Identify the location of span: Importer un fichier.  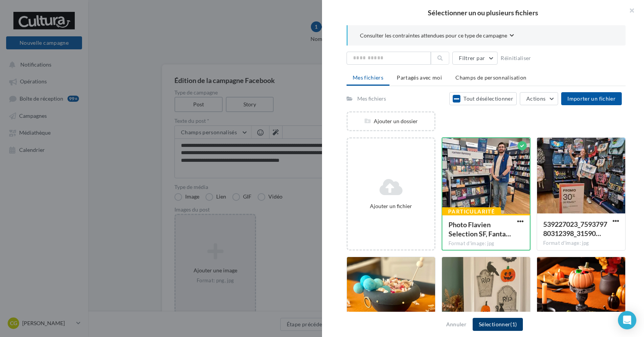
(591, 98).